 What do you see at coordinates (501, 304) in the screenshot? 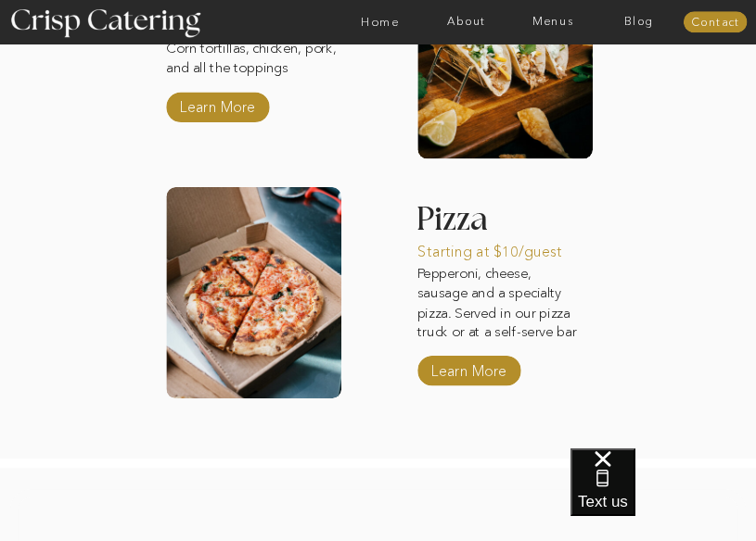
I see `p: Pepperoni, cheese, sausage and a specialty pizza. Served in our pizza truck or at a self-serve bar` at bounding box center [501, 304].